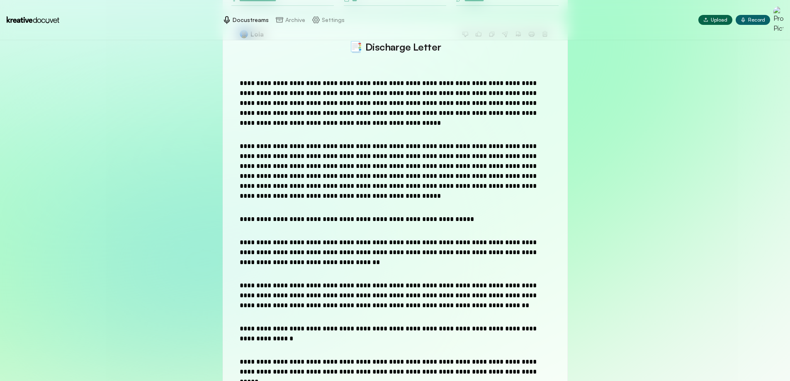  I want to click on button: Record, so click(753, 20).